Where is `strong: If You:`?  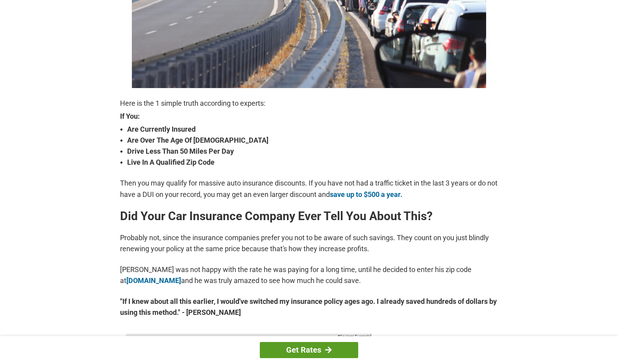
strong: If You: is located at coordinates (309, 116).